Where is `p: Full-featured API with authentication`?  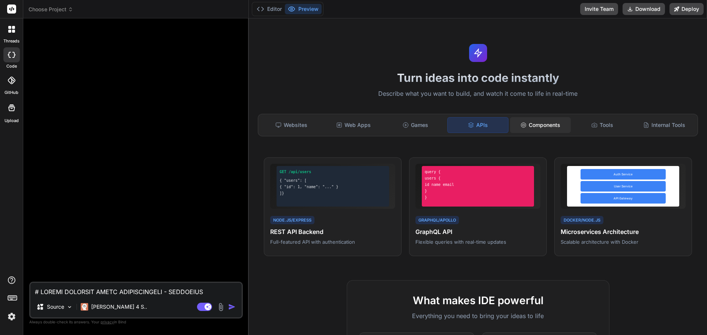 p: Full-featured API with authentication is located at coordinates (333, 242).